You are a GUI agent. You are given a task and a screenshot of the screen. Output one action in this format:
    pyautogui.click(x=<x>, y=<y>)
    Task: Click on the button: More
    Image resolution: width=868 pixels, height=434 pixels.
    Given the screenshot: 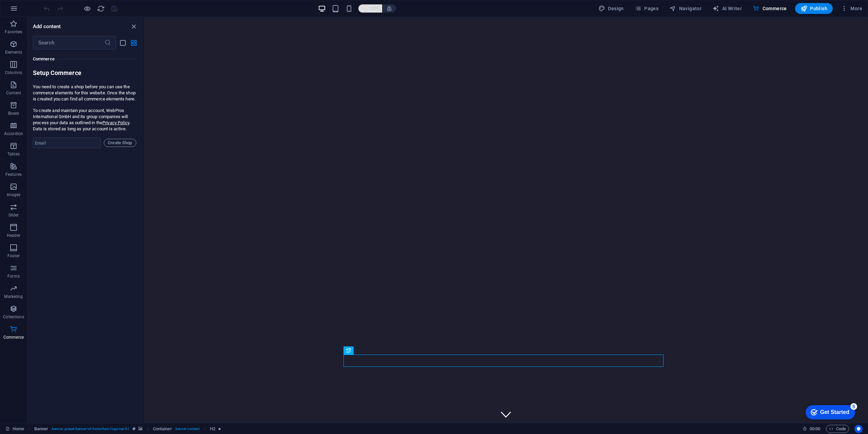 What is the action you would take?
    pyautogui.click(x=851, y=9)
    